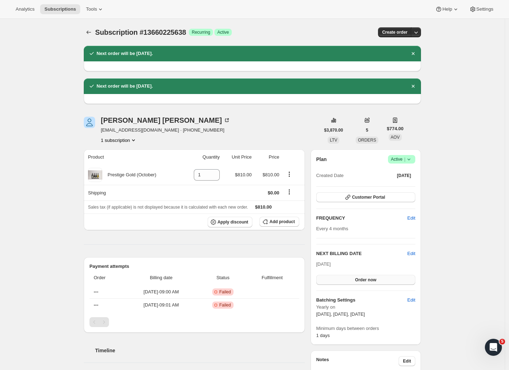 The image size is (509, 370). I want to click on h2: Payment attempts, so click(194, 266).